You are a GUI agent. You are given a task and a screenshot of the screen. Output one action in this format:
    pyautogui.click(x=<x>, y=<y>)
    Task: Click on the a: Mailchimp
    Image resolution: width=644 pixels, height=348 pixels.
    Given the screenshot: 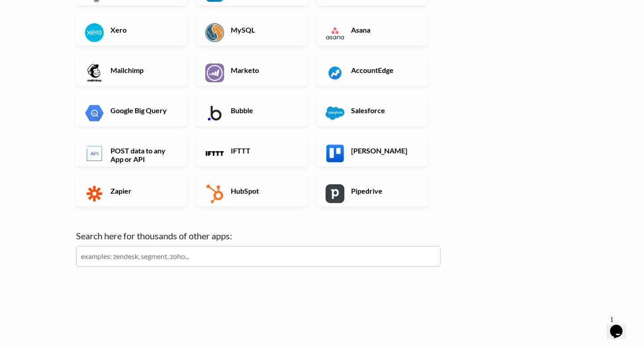 What is the action you would take?
    pyautogui.click(x=132, y=70)
    